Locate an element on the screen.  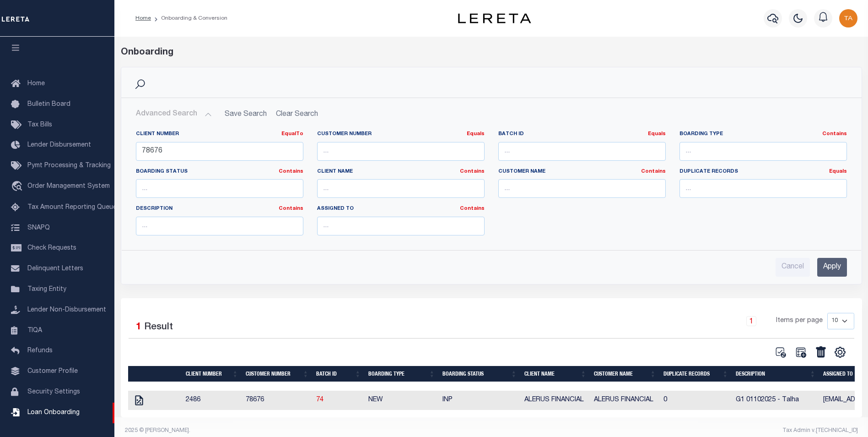
span: Delinquent Letters is located at coordinates (56, 269).